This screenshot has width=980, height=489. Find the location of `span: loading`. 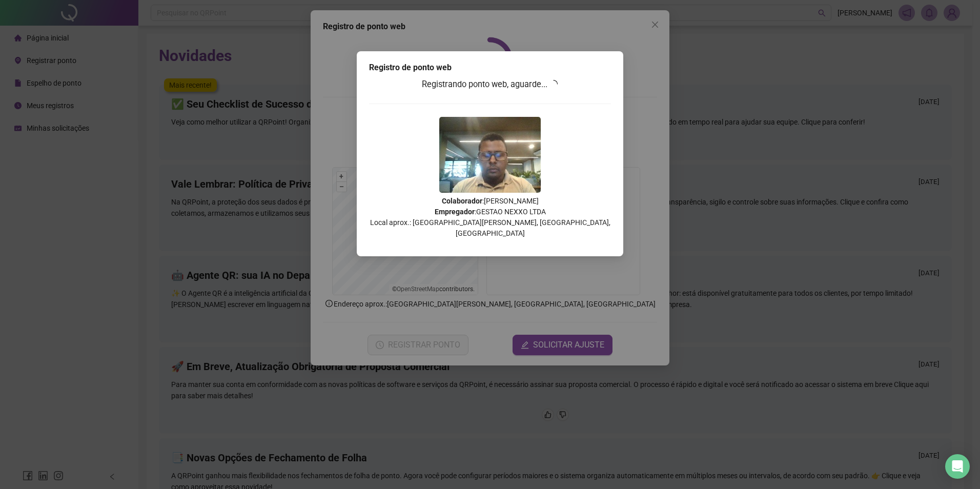

span: loading is located at coordinates (554, 83).